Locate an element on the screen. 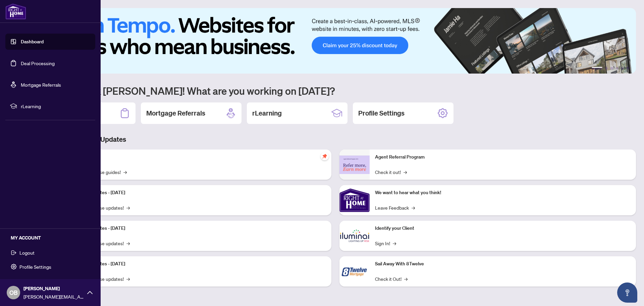 The height and width of the screenshot is (306, 644). a: Check it Out!→ is located at coordinates (391, 279).